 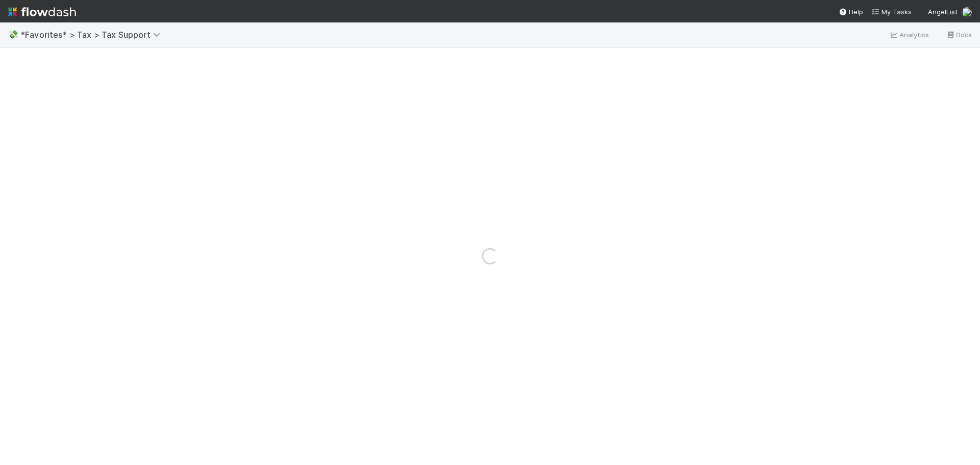 I want to click on img: logo-inverted-e16ddd16eac7371096b0.svg, so click(x=42, y=12).